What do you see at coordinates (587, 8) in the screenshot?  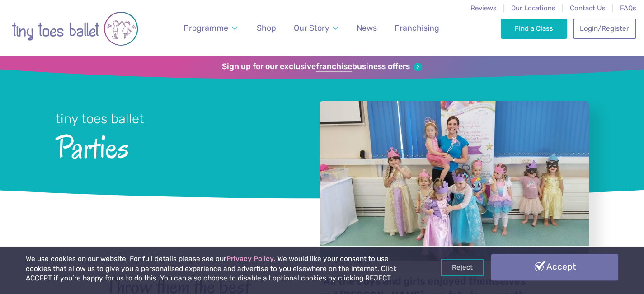 I see `span: Contact Us` at bounding box center [587, 8].